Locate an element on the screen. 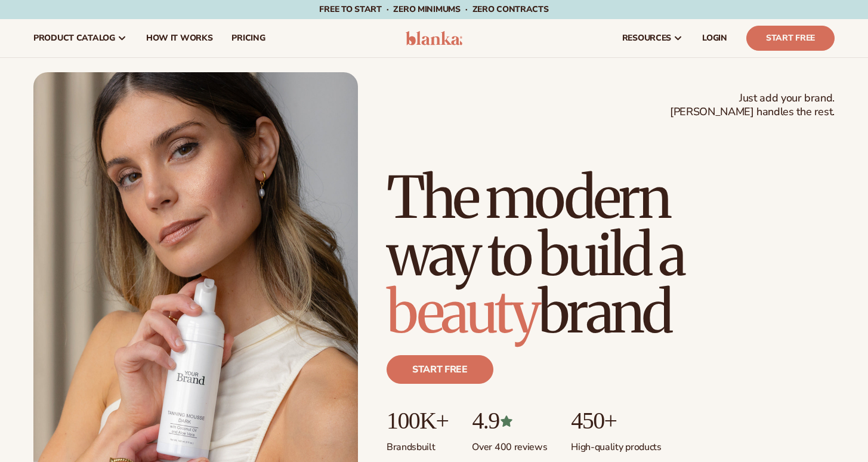 Image resolution: width=868 pixels, height=462 pixels. span: product catalog is located at coordinates (74, 38).